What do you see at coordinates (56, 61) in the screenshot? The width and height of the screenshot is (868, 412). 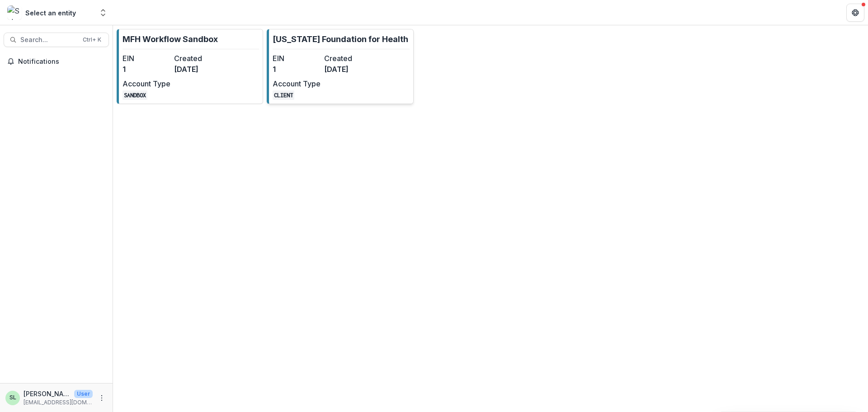 I see `button: Notifications` at bounding box center [56, 61].